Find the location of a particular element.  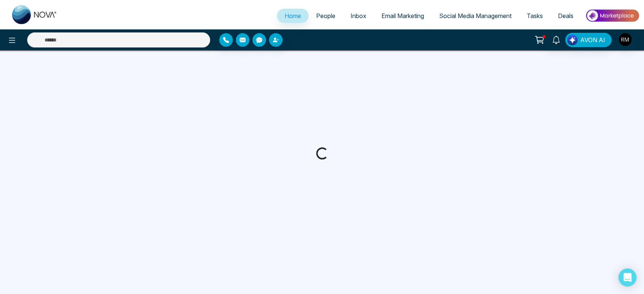

img: Nova CRM Logo is located at coordinates (35, 15).